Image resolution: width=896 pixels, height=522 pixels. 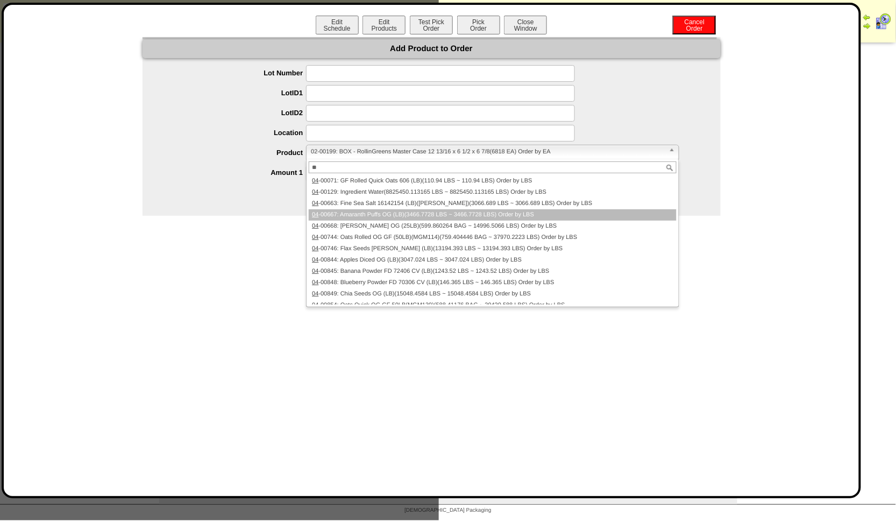 What do you see at coordinates (883, 22) in the screenshot?
I see `img: calendarcustomer.gif` at bounding box center [883, 22].